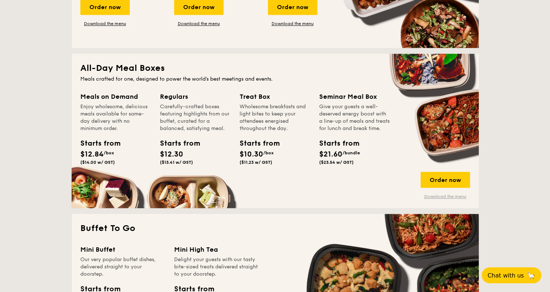 The image size is (550, 292). I want to click on div: Our very popular buffet dishes, delivered straight to your doorstep., so click(123, 267).